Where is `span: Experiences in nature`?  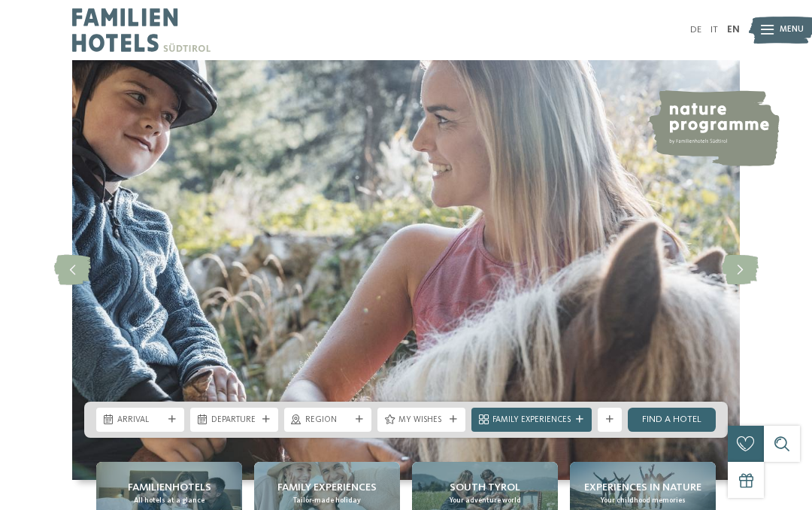
span: Experiences in nature is located at coordinates (643, 488).